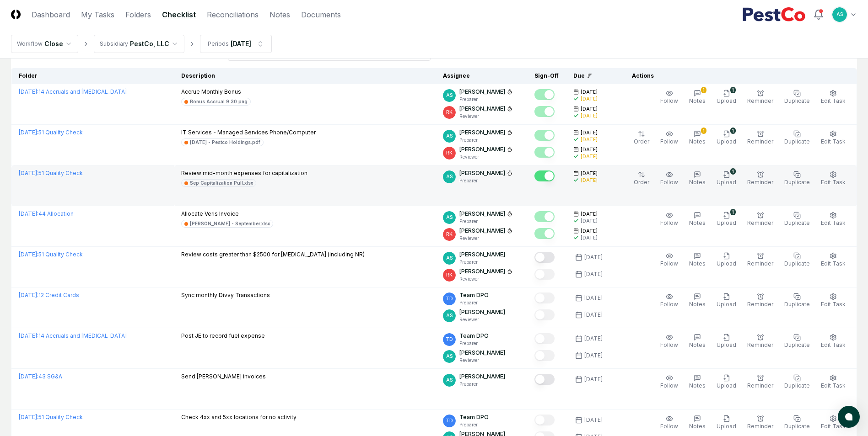 This screenshot has height=436, width=868. What do you see at coordinates (92, 76) in the screenshot?
I see `th: Folder` at bounding box center [92, 76].